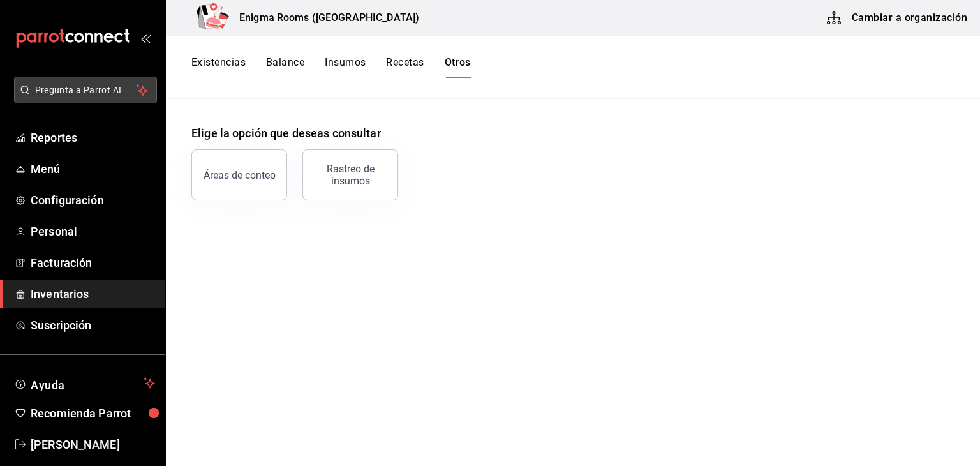 This screenshot has height=466, width=980. What do you see at coordinates (93, 231) in the screenshot?
I see `span: Personal` at bounding box center [93, 231].